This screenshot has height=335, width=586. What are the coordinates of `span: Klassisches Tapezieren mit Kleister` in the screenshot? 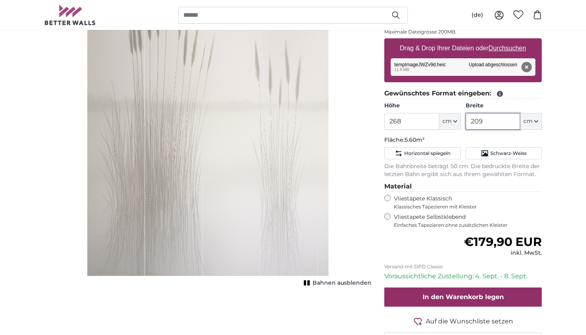 It's located at (465, 207).